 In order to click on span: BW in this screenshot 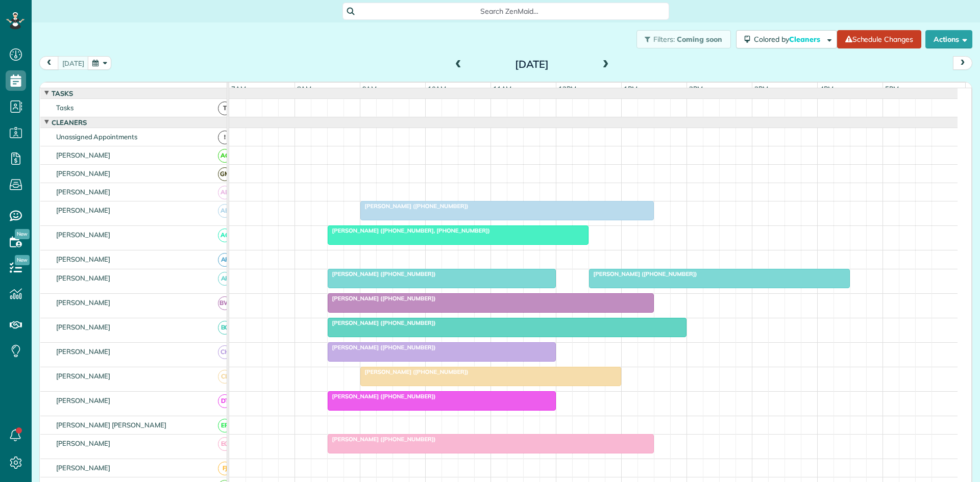, I will do `click(224, 303)`.